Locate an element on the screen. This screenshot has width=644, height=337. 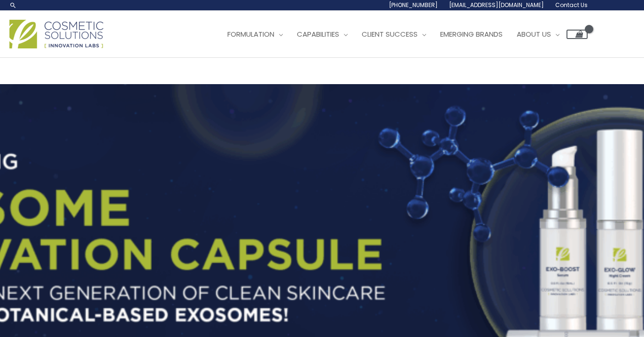
nav: Site Navigation is located at coordinates (400, 35).